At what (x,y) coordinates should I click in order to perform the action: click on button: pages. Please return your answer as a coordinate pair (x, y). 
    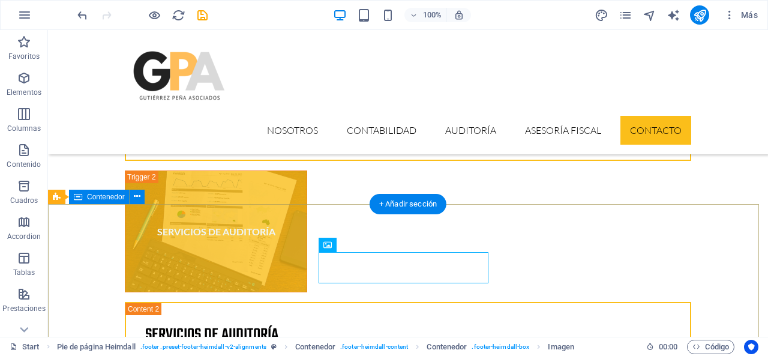
    Looking at the image, I should click on (625, 15).